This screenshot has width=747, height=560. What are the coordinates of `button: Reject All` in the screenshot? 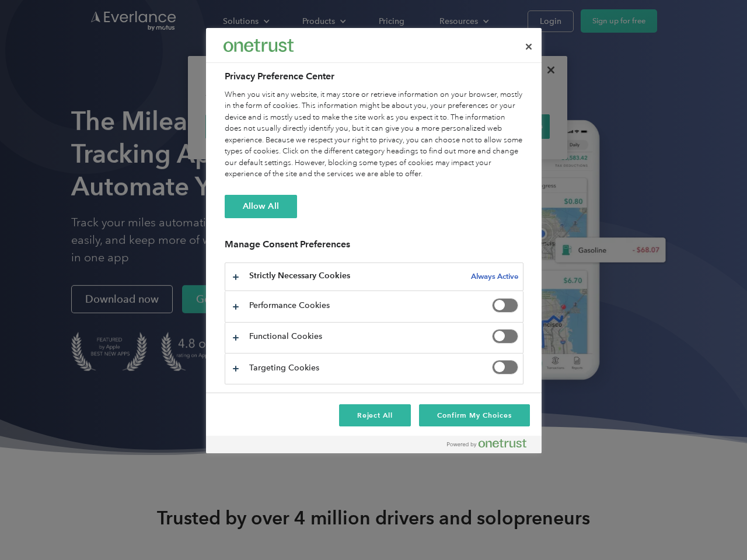 It's located at (375, 416).